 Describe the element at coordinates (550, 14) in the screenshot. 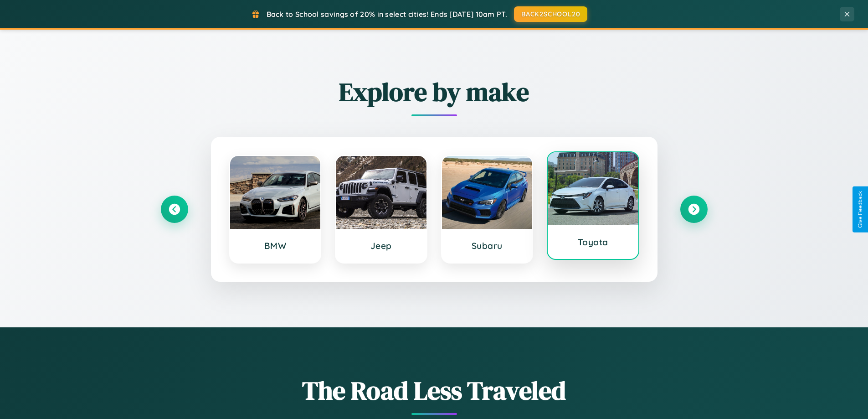

I see `button: BACK2SCHOOL20` at that location.